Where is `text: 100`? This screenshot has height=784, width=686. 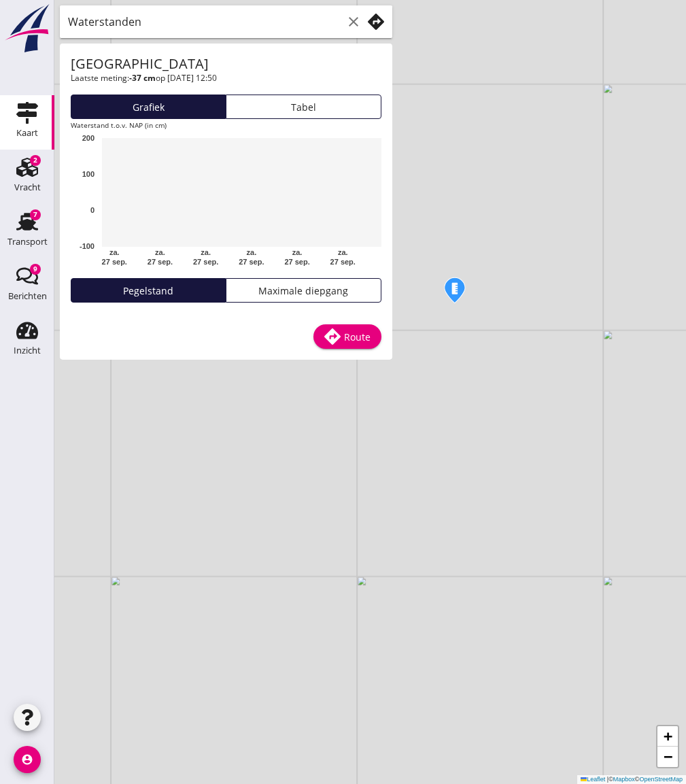 text: 100 is located at coordinates (88, 174).